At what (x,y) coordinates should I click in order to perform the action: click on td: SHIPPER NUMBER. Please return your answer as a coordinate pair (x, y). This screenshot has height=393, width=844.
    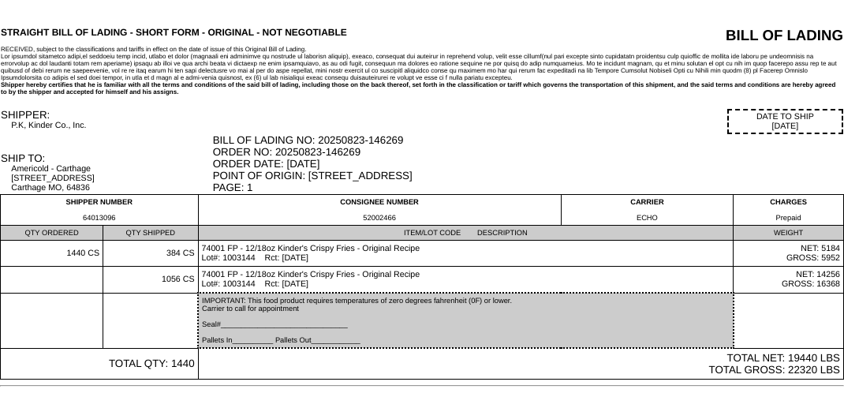
    Looking at the image, I should click on (99, 210).